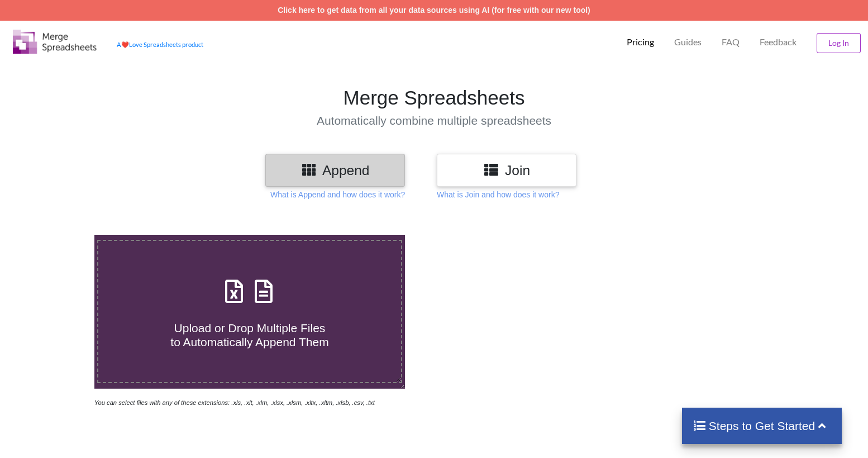 Image resolution: width=868 pixels, height=458 pixels. I want to click on p: Pricing, so click(640, 42).